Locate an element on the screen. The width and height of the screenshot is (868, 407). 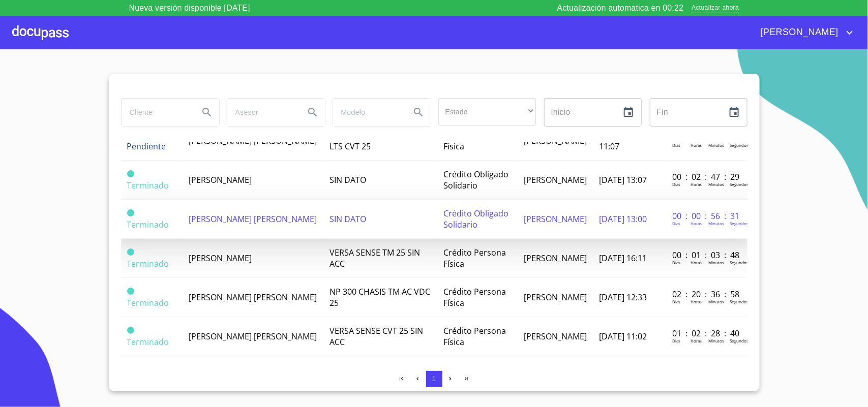
span: NP 300 CHASIS TM AC VDC 25 is located at coordinates (380, 297).